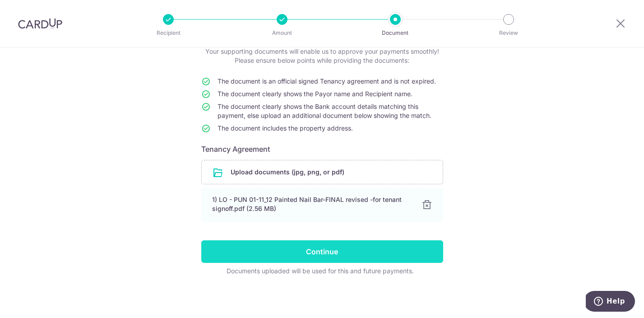  What do you see at coordinates (40, 24) in the screenshot?
I see `img: CardUp` at bounding box center [40, 24].